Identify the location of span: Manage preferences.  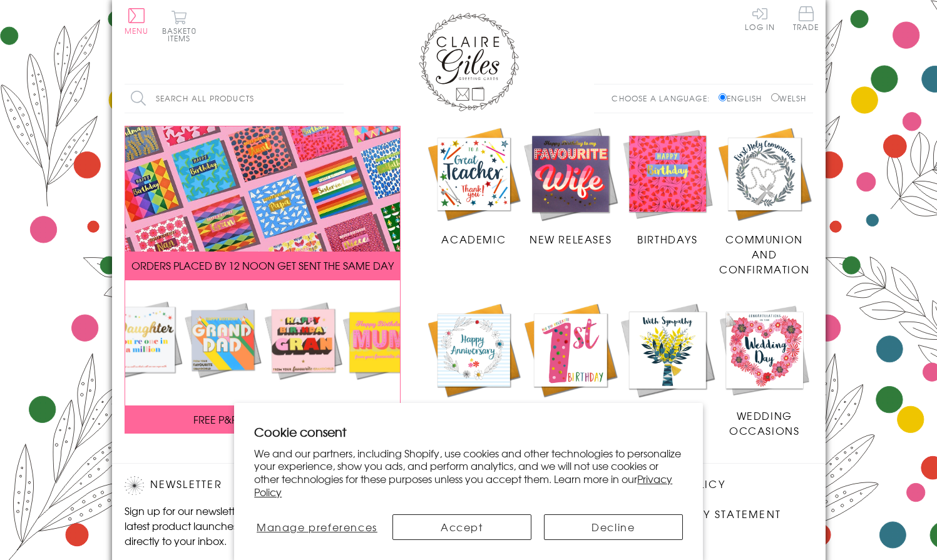
(317, 527).